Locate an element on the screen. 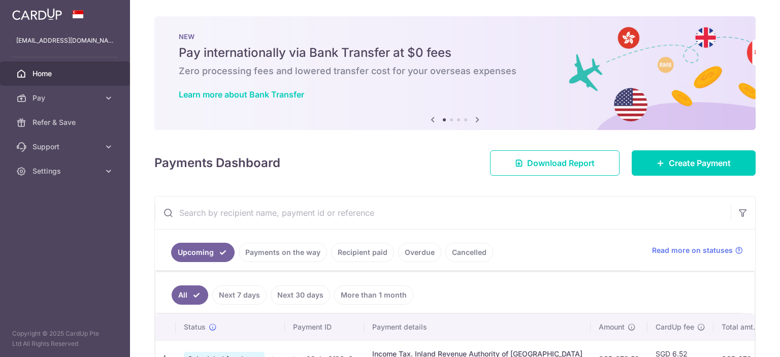  span: CardUp fee is located at coordinates (675, 327).